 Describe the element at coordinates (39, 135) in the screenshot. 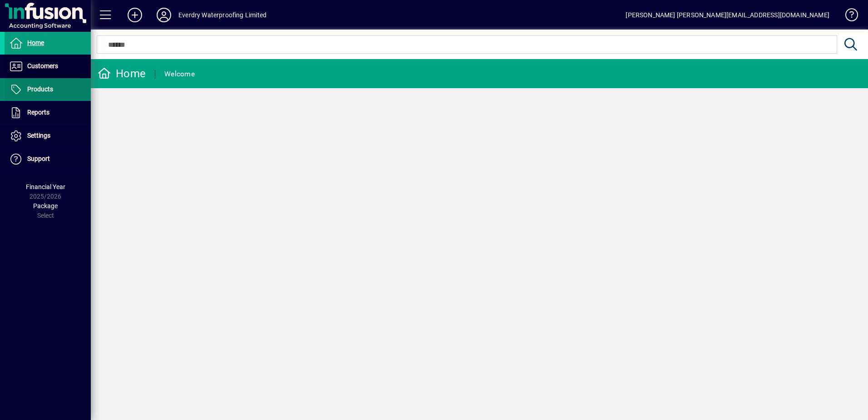

I see `span: Settings` at that location.